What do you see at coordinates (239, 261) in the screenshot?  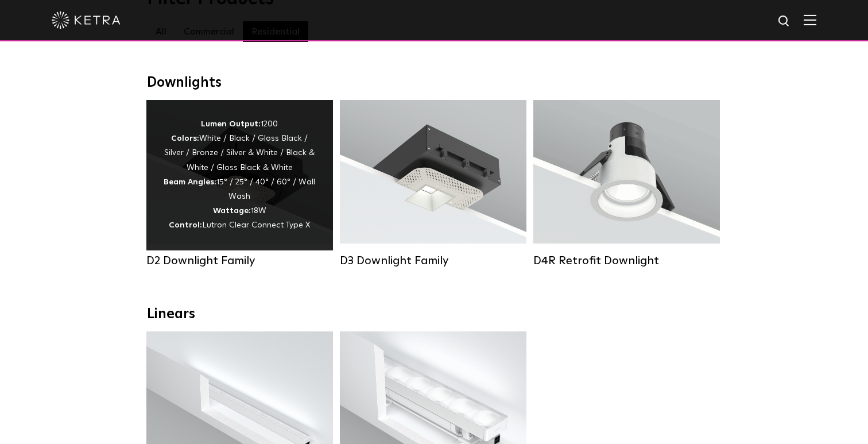 I see `div: D2 Downlight Family` at bounding box center [239, 261].